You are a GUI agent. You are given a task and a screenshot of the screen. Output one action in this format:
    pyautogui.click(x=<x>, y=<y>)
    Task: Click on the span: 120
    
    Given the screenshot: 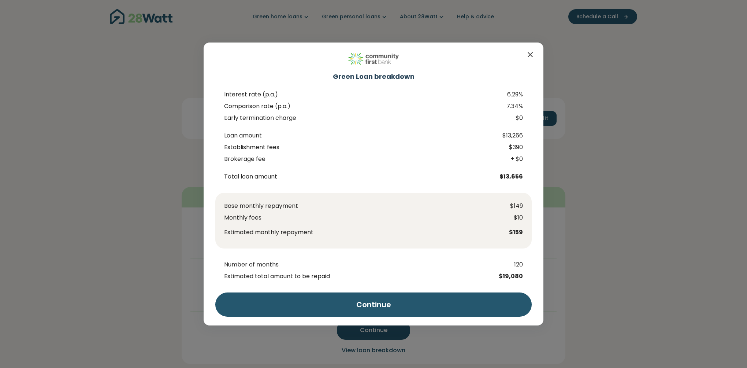 What is the action you would take?
    pyautogui.click(x=514, y=264)
    